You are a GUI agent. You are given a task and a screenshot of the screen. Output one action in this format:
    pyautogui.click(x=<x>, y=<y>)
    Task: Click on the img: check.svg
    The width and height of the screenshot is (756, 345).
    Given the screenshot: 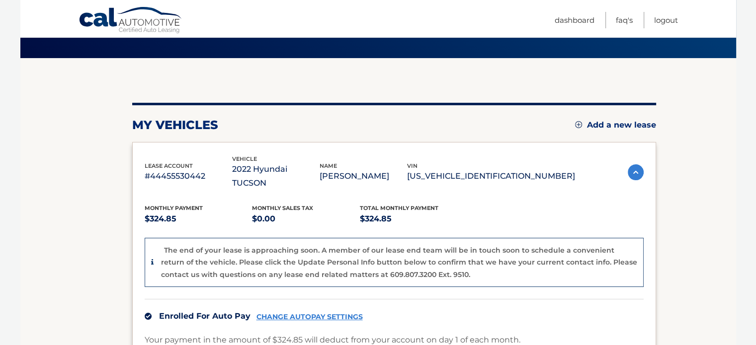 What is the action you would take?
    pyautogui.click(x=148, y=317)
    